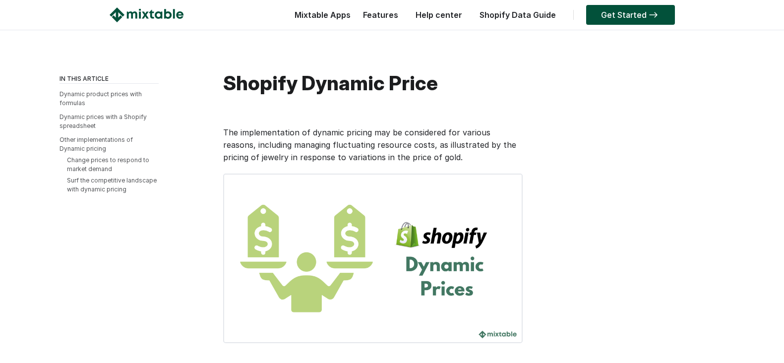 Image resolution: width=784 pixels, height=363 pixels. What do you see at coordinates (439, 15) in the screenshot?
I see `a: Help center` at bounding box center [439, 15].